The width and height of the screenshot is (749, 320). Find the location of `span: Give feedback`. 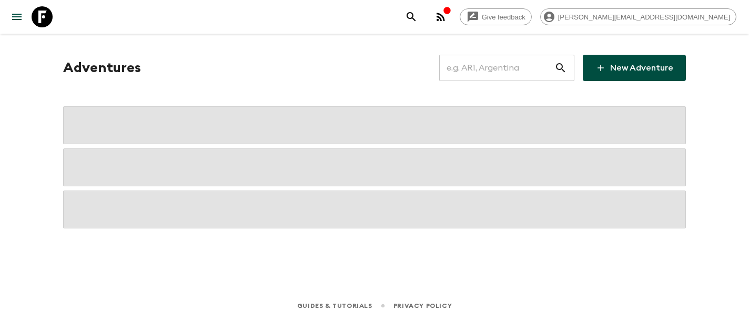

span: Give feedback is located at coordinates (504, 17).